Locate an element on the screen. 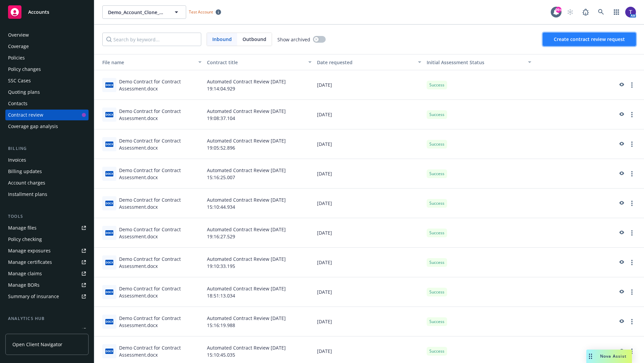 Image resolution: width=644 pixels, height=363 pixels. div: Manage exposures is located at coordinates (30, 250).